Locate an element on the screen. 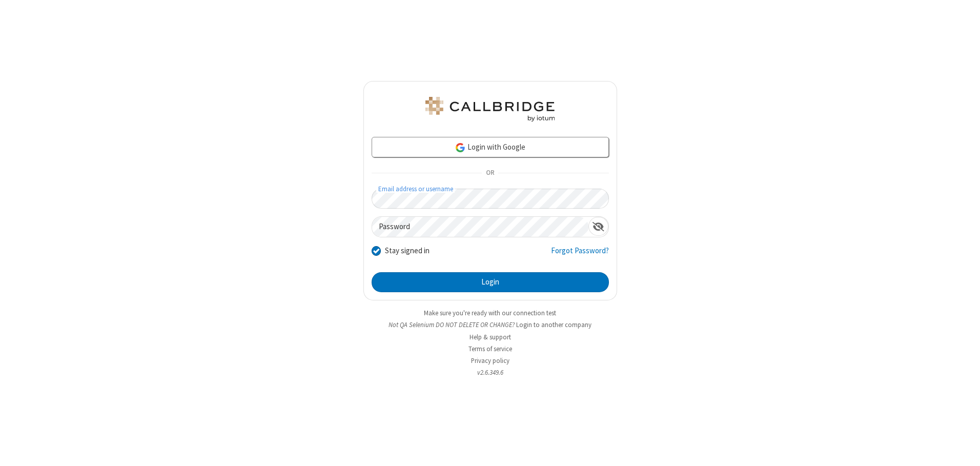 Image resolution: width=980 pixels, height=466 pixels. li: Not QA Selenium DO NOT DELETE OR CHANGE? is located at coordinates (490, 325).